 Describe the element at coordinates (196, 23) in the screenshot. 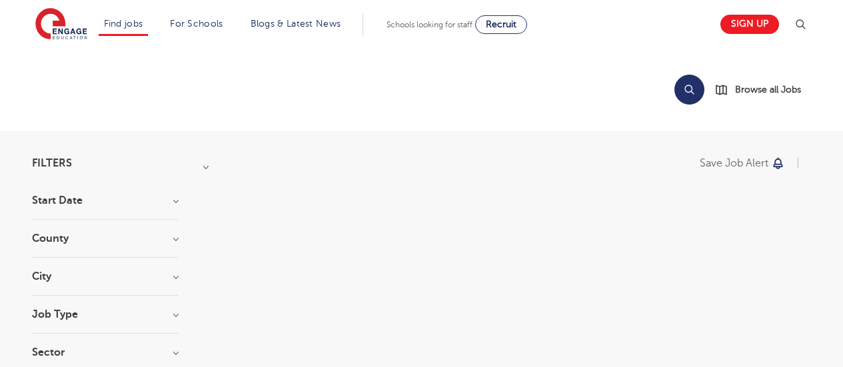

I see `a: For Schools` at that location.